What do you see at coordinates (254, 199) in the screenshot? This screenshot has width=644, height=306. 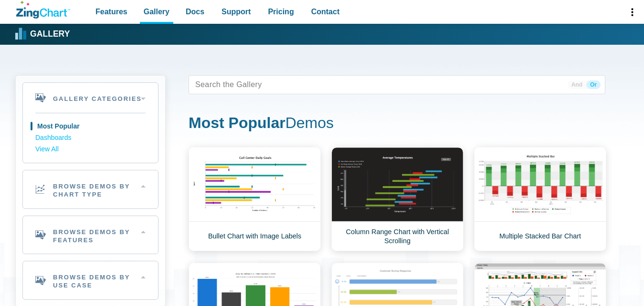 I see `a: Bullet Chart with Image Labels` at bounding box center [254, 199].